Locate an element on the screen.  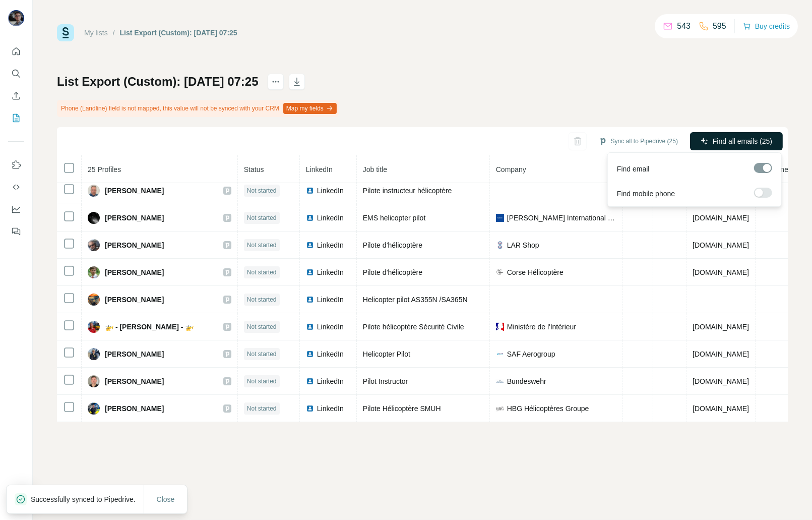
span: Find all emails (25) is located at coordinates (743, 142).